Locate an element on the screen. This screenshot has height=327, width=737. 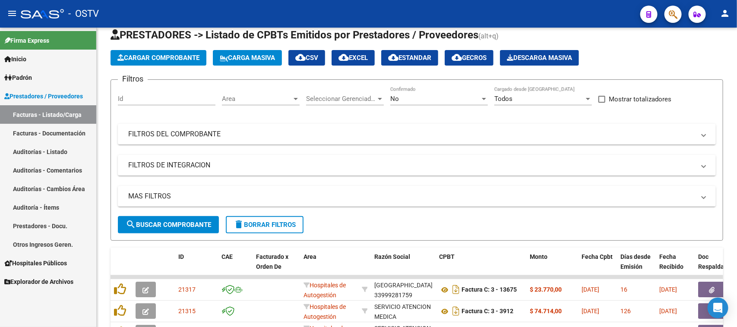
span: Padrón is located at coordinates (18, 78).